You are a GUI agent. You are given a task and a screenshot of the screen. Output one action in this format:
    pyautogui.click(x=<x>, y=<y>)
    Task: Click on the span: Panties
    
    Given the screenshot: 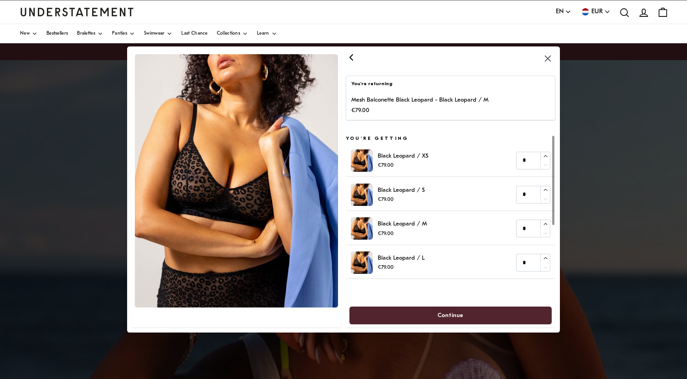 What is the action you would take?
    pyautogui.click(x=119, y=34)
    